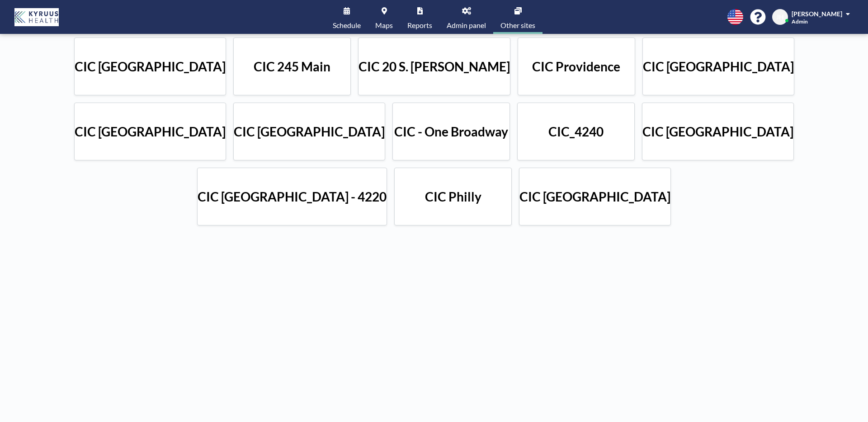  I want to click on span: Reports, so click(420, 25).